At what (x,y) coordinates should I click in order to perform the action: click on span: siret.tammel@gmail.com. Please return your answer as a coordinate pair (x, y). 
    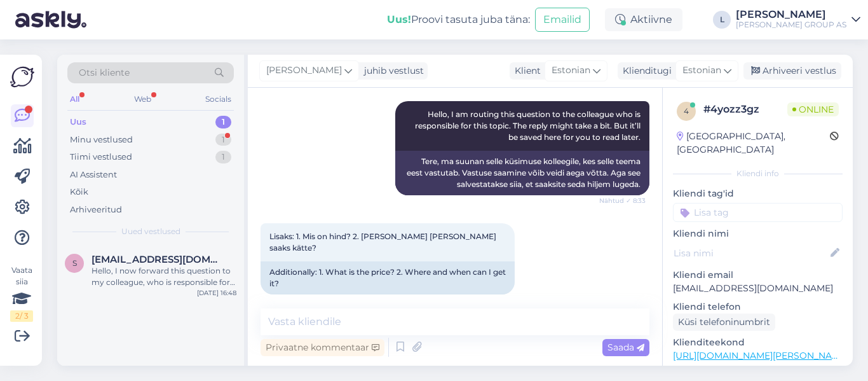
    Looking at the image, I should click on (158, 259).